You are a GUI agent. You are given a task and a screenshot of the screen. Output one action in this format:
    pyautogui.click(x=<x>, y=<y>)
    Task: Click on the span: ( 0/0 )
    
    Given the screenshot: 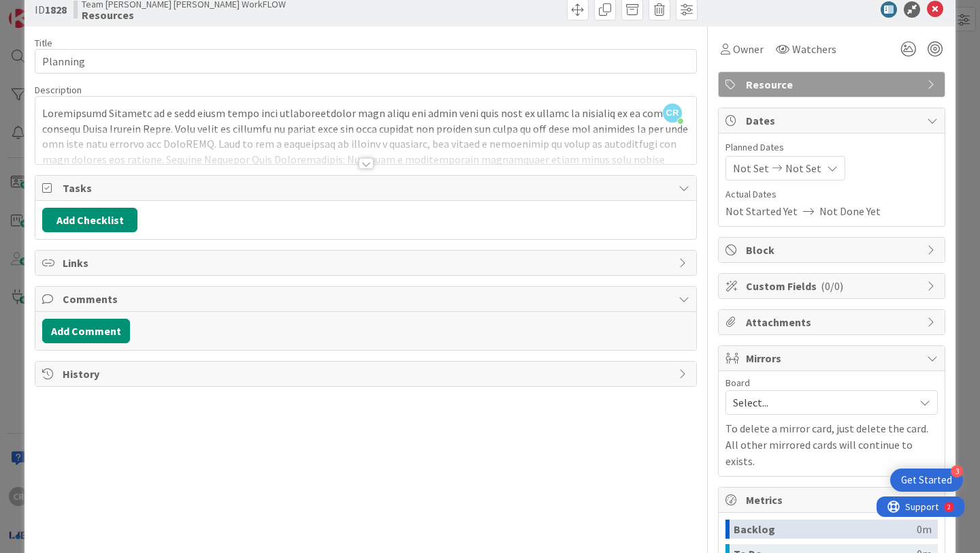 What is the action you would take?
    pyautogui.click(x=832, y=286)
    